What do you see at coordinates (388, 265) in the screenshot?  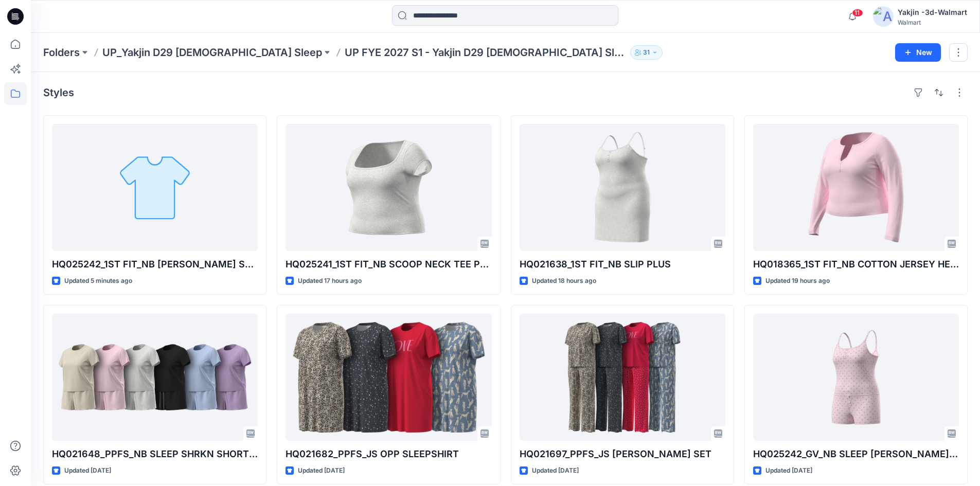 I see `p: HQ025241_1ST FIT_NB SCOOP NECK TEE PLUS` at bounding box center [388, 265].